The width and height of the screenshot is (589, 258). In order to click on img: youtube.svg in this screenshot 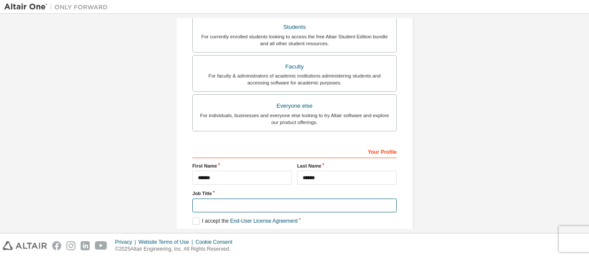, I will do `click(101, 246)`.